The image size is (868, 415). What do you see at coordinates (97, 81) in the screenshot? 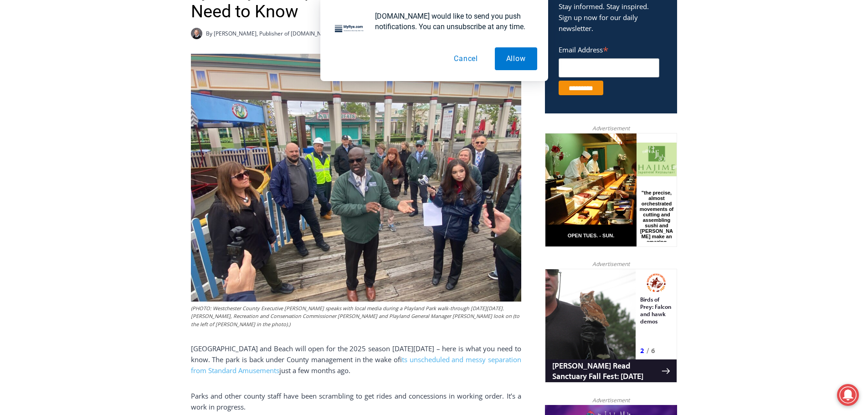
I see `div: 2` at bounding box center [97, 81].